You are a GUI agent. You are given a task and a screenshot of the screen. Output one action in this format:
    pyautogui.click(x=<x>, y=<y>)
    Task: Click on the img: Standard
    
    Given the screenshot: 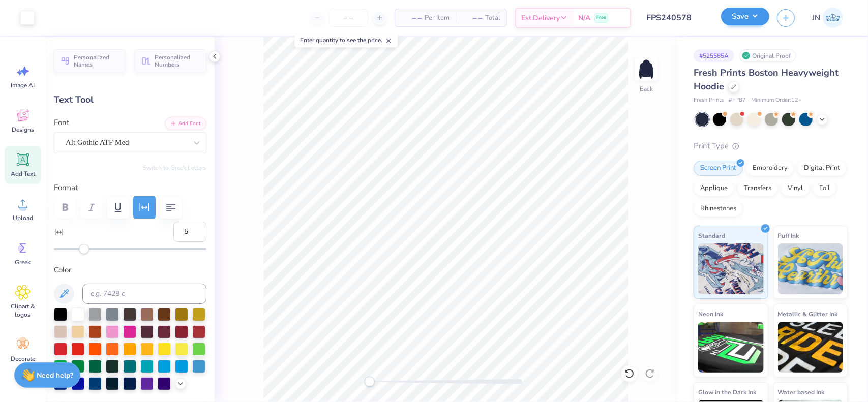 What is the action you would take?
    pyautogui.click(x=731, y=268)
    